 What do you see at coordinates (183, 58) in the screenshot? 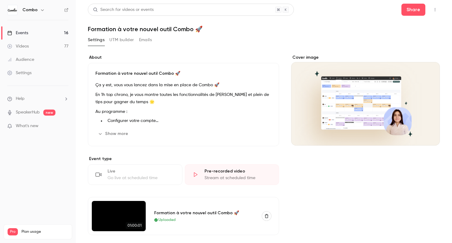
I see `label: About` at bounding box center [183, 58].